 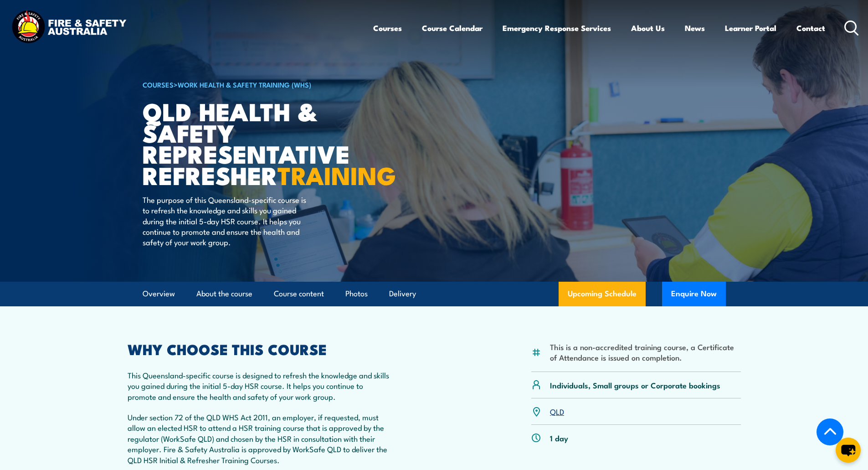 I want to click on p: Under section 72 of the QLD WHS Act 2011, an employer, if requested, must allow an elected HSR to..., so click(x=261, y=438).